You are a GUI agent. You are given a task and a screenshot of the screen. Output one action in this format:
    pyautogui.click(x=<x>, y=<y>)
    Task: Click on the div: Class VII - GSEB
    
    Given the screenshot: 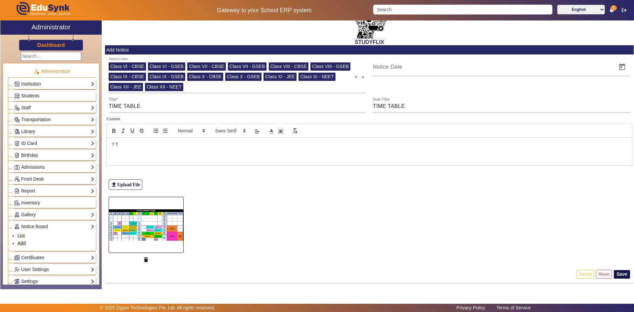 What is the action you would take?
    pyautogui.click(x=247, y=66)
    